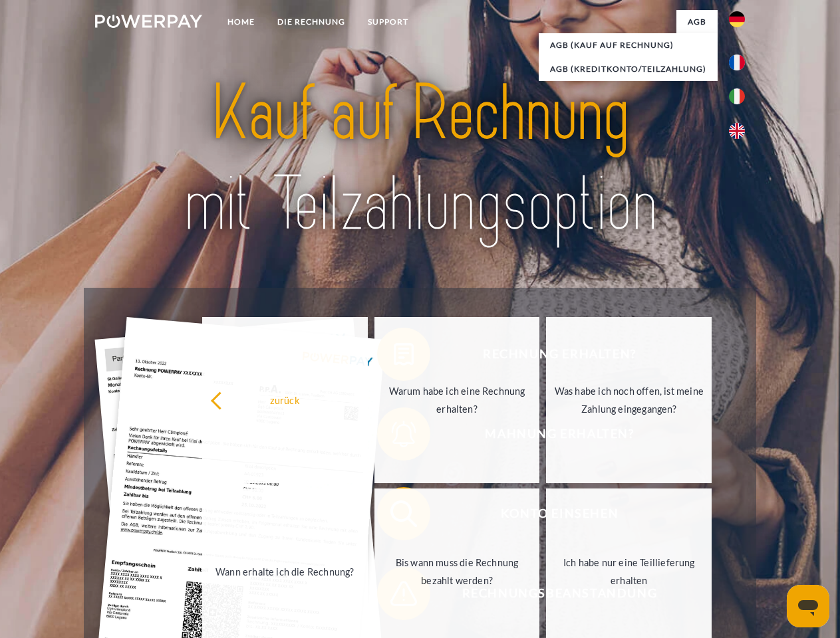 This screenshot has width=840, height=638. What do you see at coordinates (737, 20) in the screenshot?
I see `img: de` at bounding box center [737, 20].